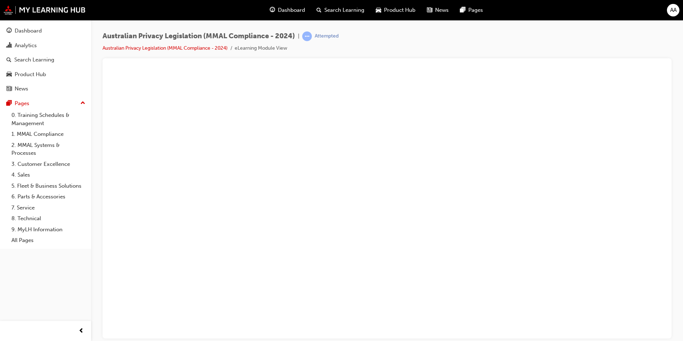 Image resolution: width=683 pixels, height=341 pixels. I want to click on a: 3. Customer Excellence, so click(48, 164).